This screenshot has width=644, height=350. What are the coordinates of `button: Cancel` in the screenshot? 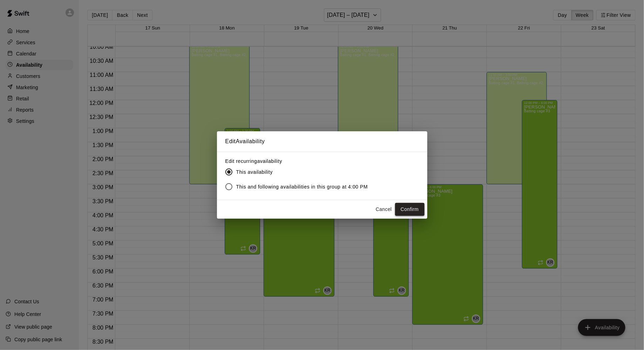 It's located at (384, 209).